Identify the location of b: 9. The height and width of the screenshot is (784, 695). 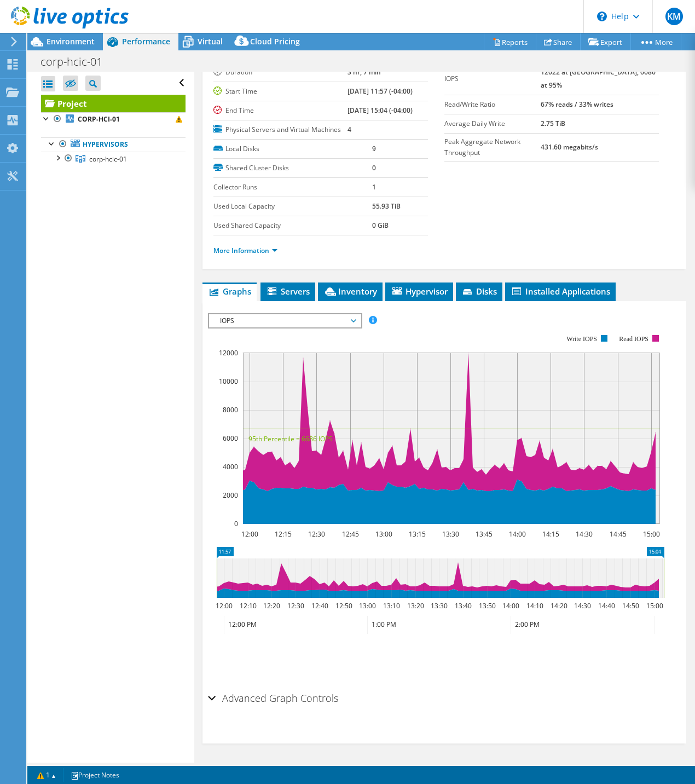
(374, 148).